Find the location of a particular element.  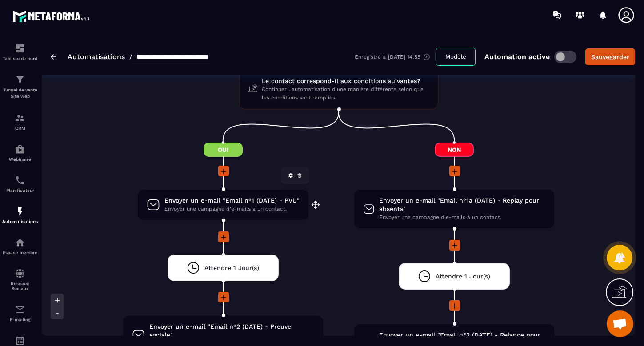

a: formationformationTunnel de vente Site web is located at coordinates (20, 86).